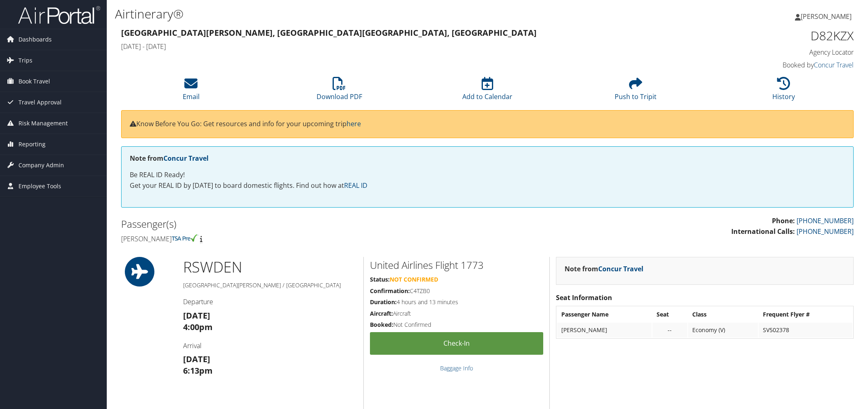  Describe the element at coordinates (34, 81) in the screenshot. I see `span: Book Travel` at that location.